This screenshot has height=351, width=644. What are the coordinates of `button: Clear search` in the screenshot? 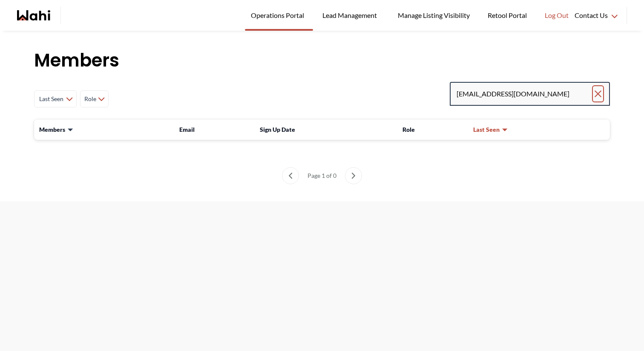 It's located at (598, 94).